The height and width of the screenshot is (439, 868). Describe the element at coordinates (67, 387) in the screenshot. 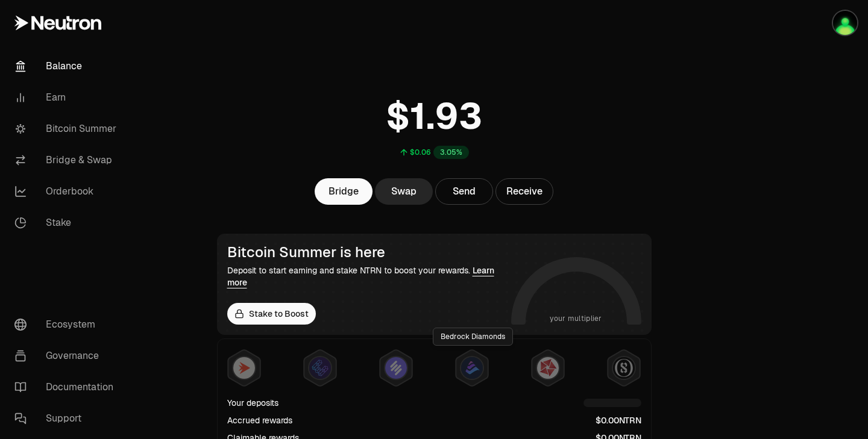

I see `a: Documentation` at that location.